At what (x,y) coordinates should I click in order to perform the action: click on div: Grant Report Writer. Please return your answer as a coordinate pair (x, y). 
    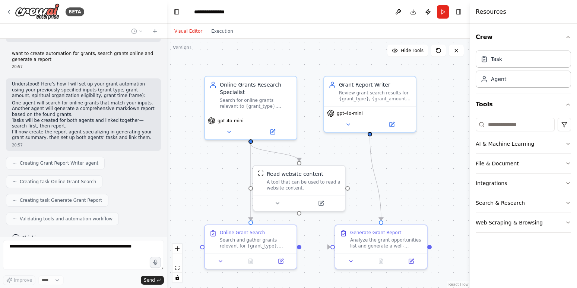
    Looking at the image, I should click on (375, 85).